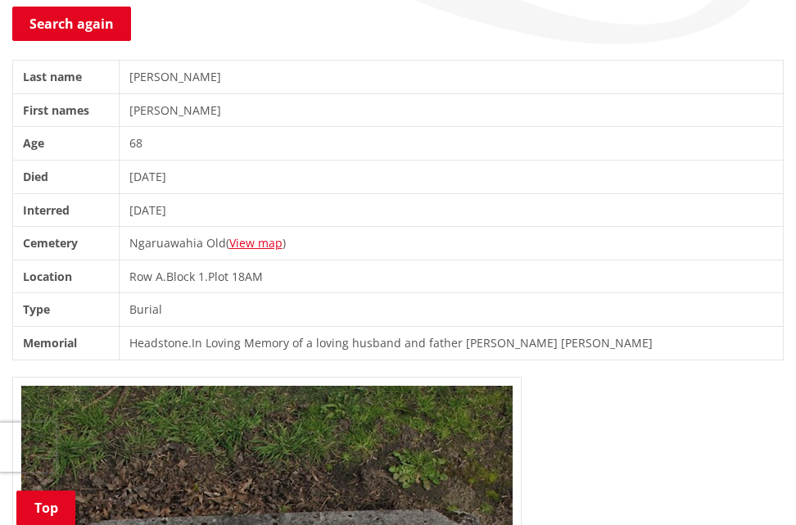 This screenshot has height=525, width=796. Describe the element at coordinates (451, 310) in the screenshot. I see `td: Burial` at that location.